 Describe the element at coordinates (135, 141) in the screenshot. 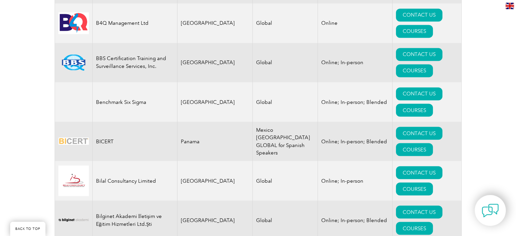

I see `td: BICERT` at that location.